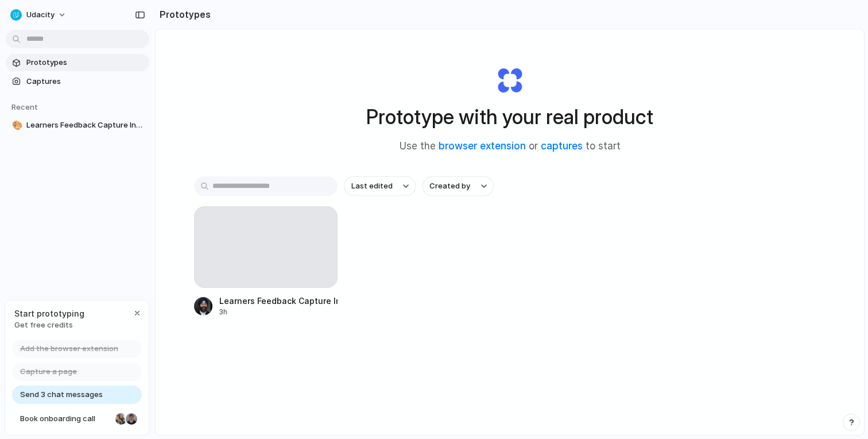  I want to click on span: Use the or to start, so click(510, 146).